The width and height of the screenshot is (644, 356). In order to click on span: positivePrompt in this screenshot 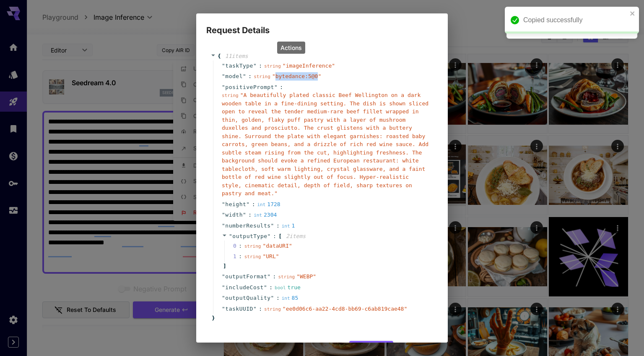, I will do `click(249, 88)`.